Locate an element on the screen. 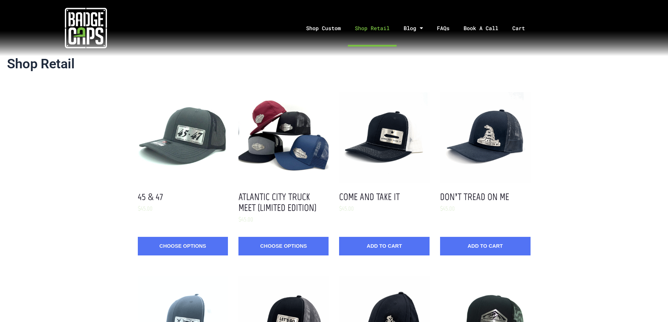 The image size is (668, 322). a: Cart is located at coordinates (523, 28).